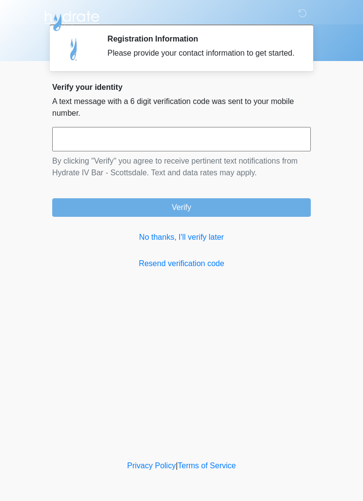  I want to click on h2: Verify your identity, so click(182, 87).